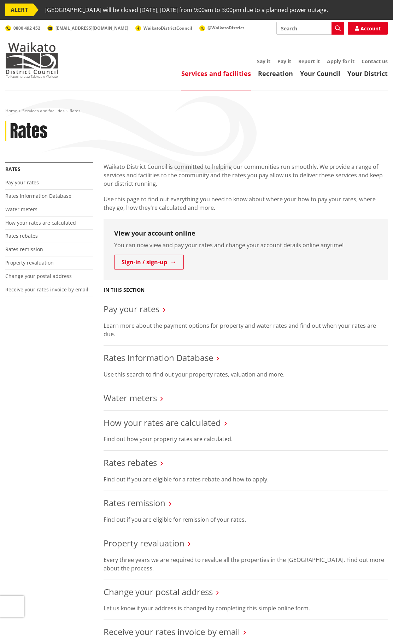 The image size is (393, 640). I want to click on a: WaikatoDistrictCouncil, so click(163, 28).